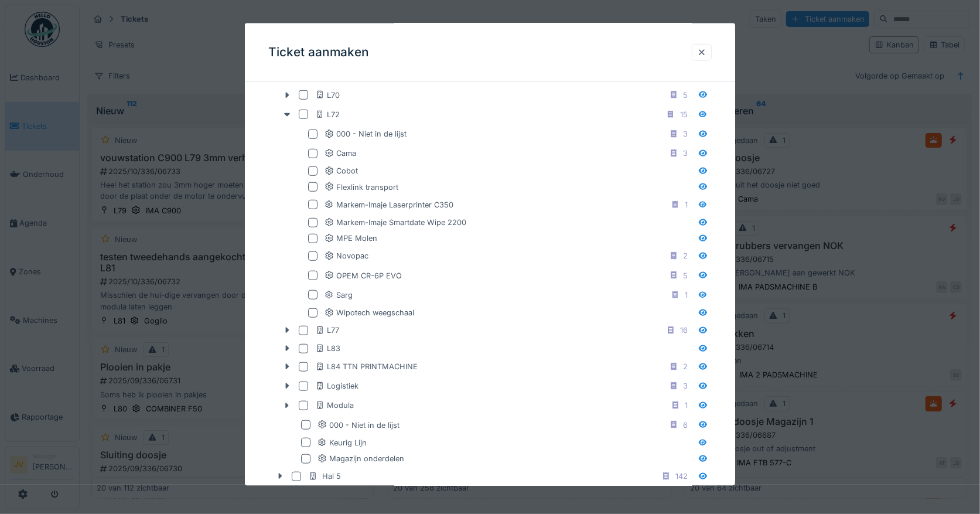  What do you see at coordinates (395, 222) in the screenshot?
I see `div: Markem-Imaje Smartdate Wipe 2200` at bounding box center [395, 222].